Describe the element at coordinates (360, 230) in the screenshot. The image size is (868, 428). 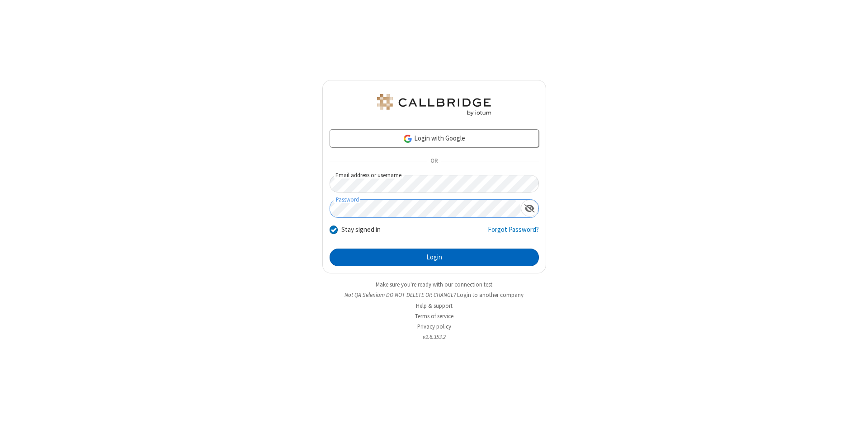
I see `label: Stay signed in` at that location.